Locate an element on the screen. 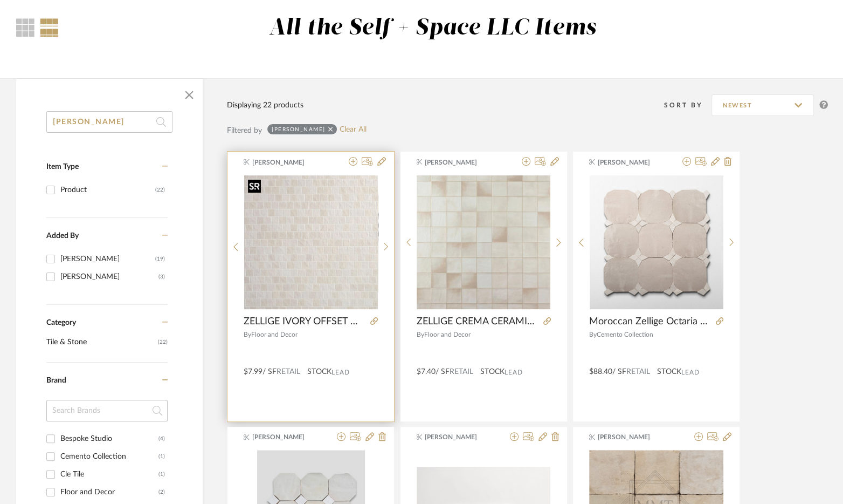 The width and height of the screenshot is (843, 504). input: Search within 22 results is located at coordinates (110, 122).